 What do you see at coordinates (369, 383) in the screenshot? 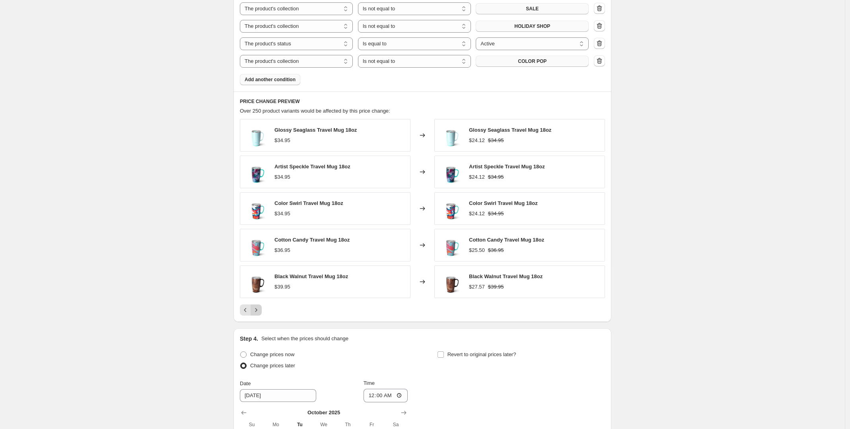
I see `span: Time` at bounding box center [369, 383].